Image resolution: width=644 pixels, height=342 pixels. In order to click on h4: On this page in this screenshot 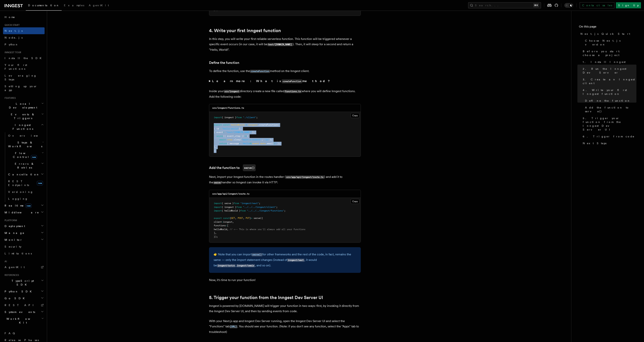, I will do `click(607, 27)`.